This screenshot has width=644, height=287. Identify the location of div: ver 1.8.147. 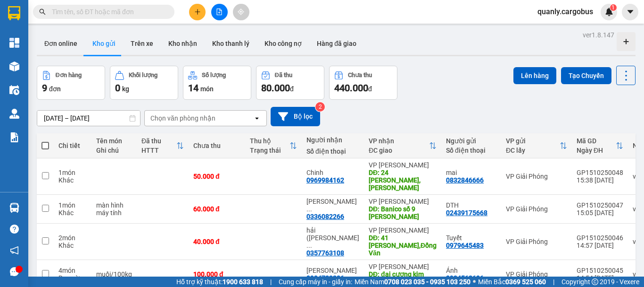
(598, 35).